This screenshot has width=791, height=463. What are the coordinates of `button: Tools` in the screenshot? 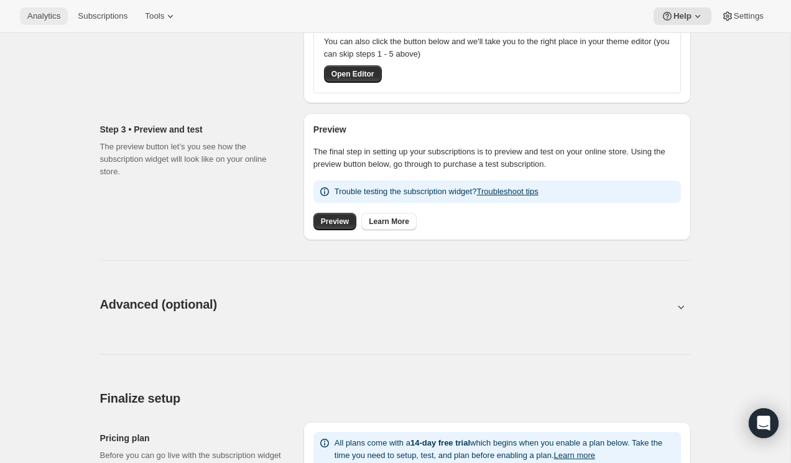 It's located at (161, 16).